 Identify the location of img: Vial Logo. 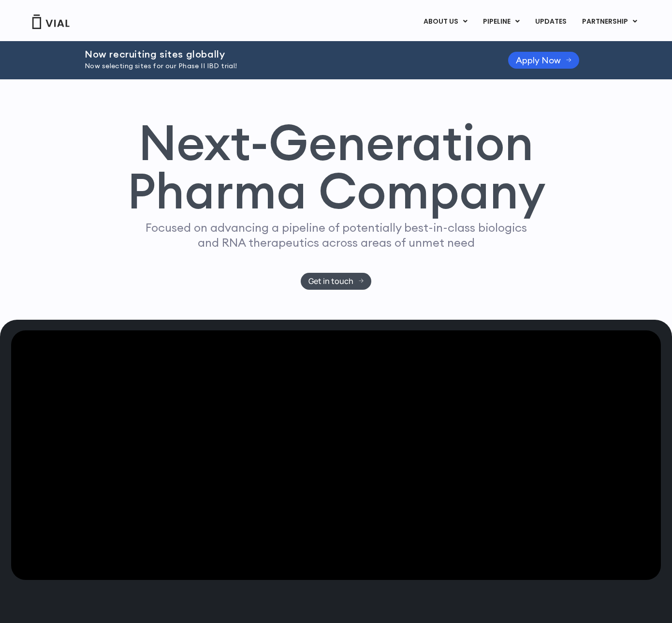
(50, 21).